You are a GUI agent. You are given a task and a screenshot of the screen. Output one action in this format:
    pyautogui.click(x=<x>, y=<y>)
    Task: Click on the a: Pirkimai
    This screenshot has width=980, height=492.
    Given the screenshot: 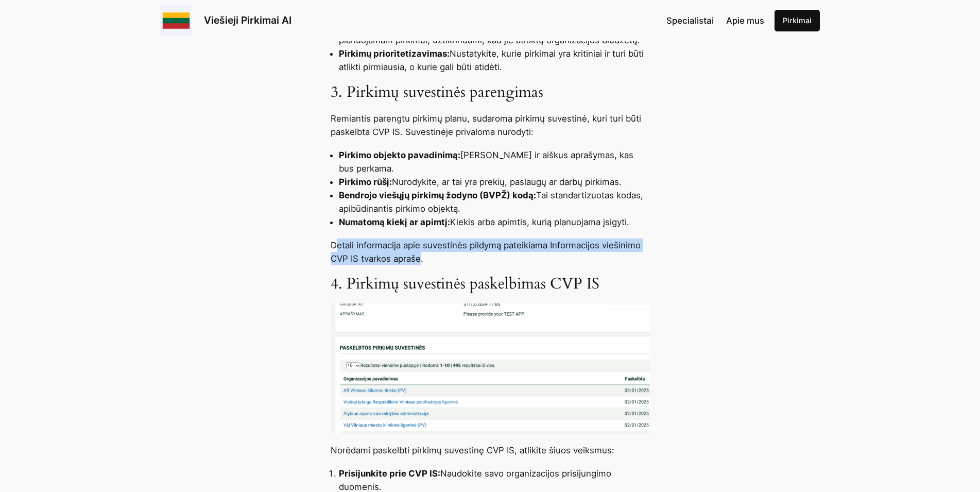 What is the action you would take?
    pyautogui.click(x=797, y=21)
    